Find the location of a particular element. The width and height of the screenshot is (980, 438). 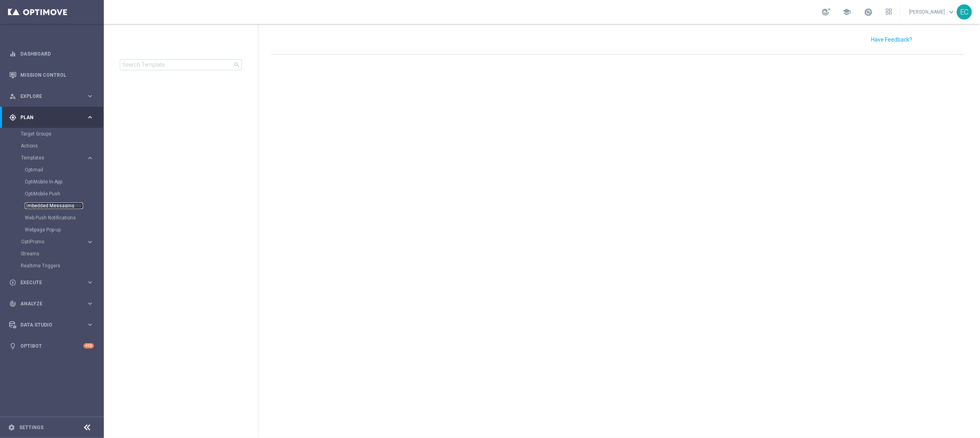

button: equalizer Dashboard is located at coordinates (52, 54).